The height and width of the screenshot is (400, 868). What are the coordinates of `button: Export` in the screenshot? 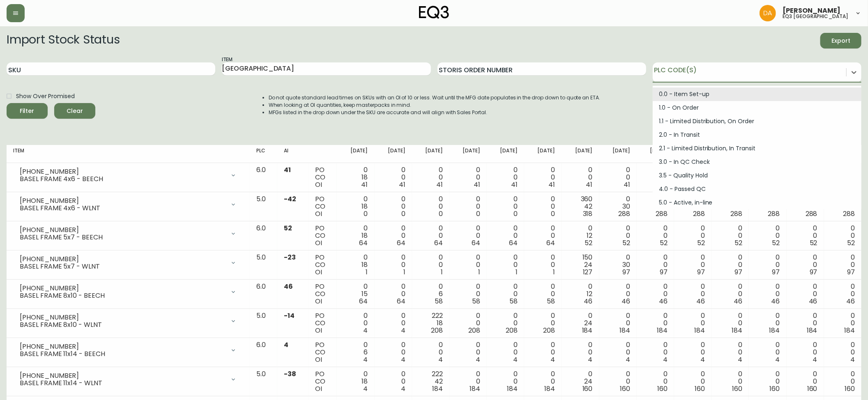 It's located at (841, 41).